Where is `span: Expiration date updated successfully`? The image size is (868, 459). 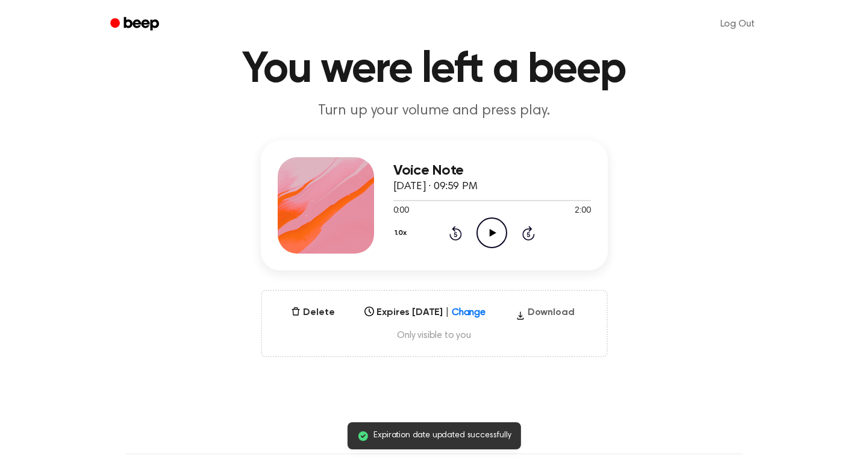 span: Expiration date updated successfully is located at coordinates (442, 435).